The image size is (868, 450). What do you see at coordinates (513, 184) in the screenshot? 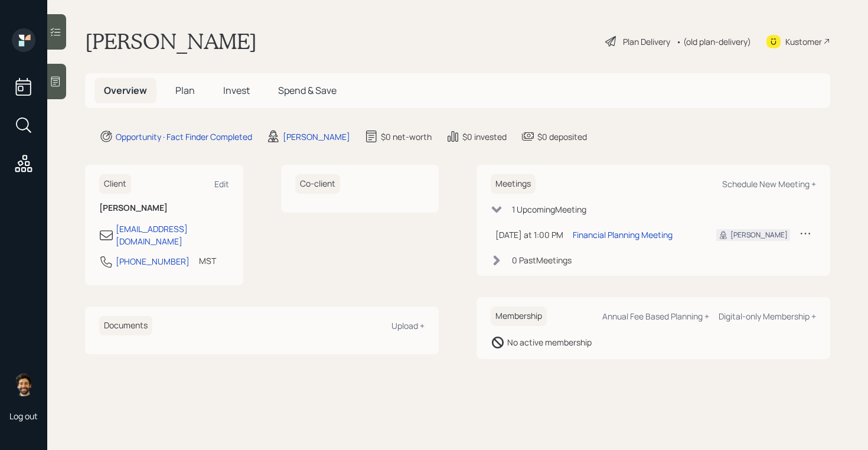
I see `h6: Meetings` at bounding box center [513, 184].